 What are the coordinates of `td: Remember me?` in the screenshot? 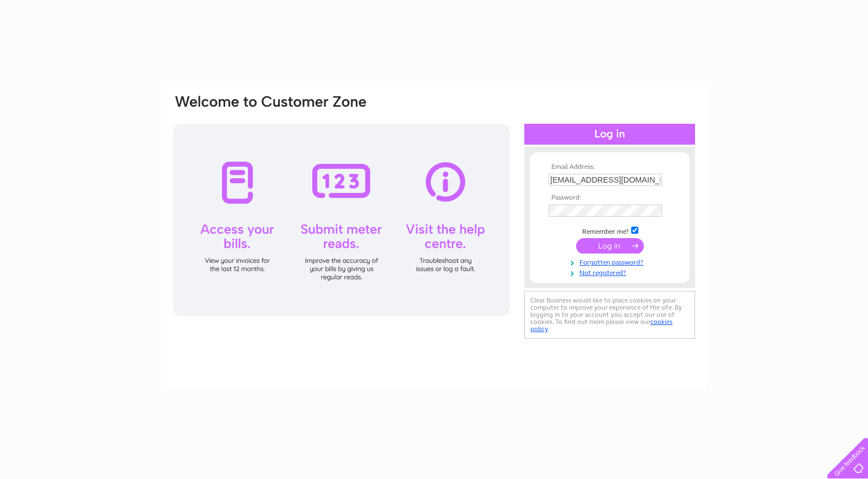 It's located at (610, 231).